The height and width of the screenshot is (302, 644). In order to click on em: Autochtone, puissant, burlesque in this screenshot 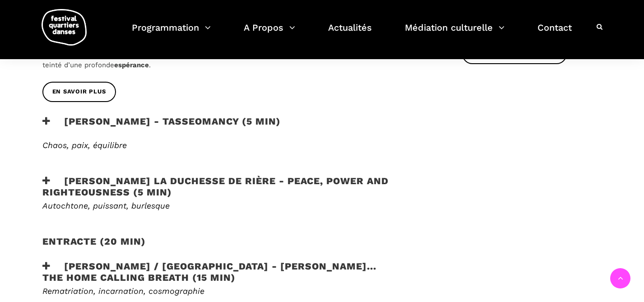, I will do `click(106, 205)`.